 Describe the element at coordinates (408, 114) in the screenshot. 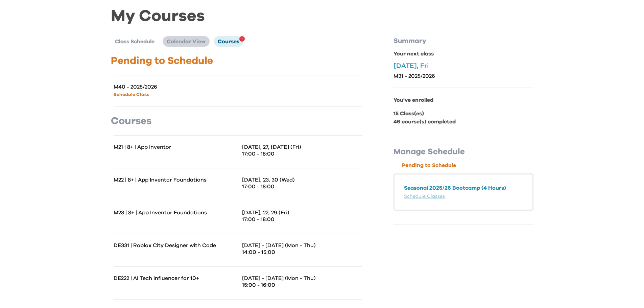

I see `b: 15 Class(es)` at that location.